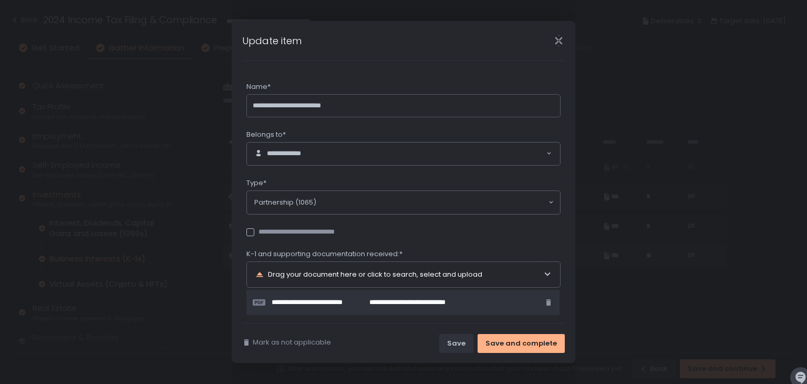 The image size is (807, 384). What do you see at coordinates (456, 343) in the screenshot?
I see `button: Save` at bounding box center [456, 343].